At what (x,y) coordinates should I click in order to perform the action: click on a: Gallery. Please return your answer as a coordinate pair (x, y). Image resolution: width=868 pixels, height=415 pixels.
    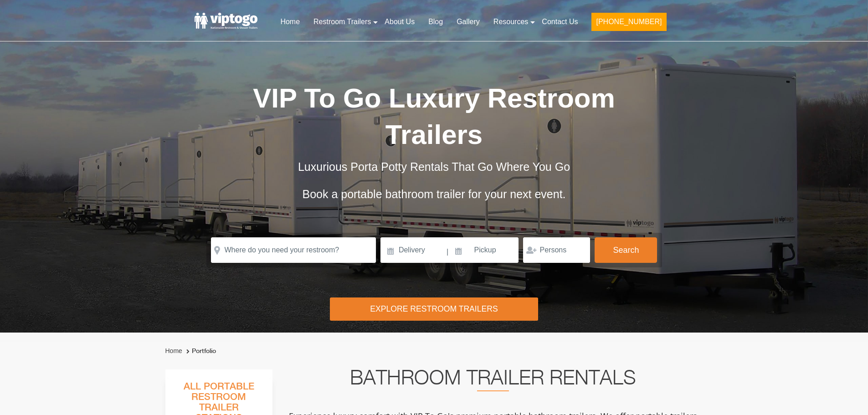
    Looking at the image, I should click on (468, 22).